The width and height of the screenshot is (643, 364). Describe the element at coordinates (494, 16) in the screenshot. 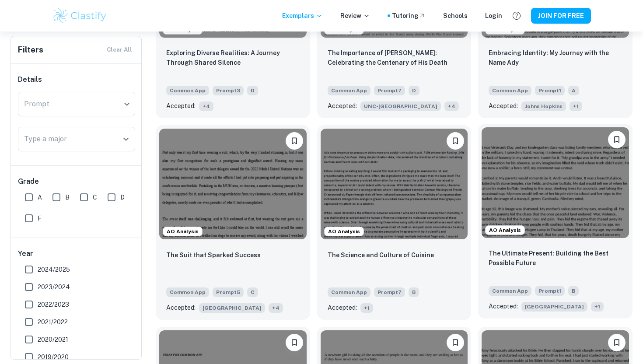

I see `div: Login` at that location.